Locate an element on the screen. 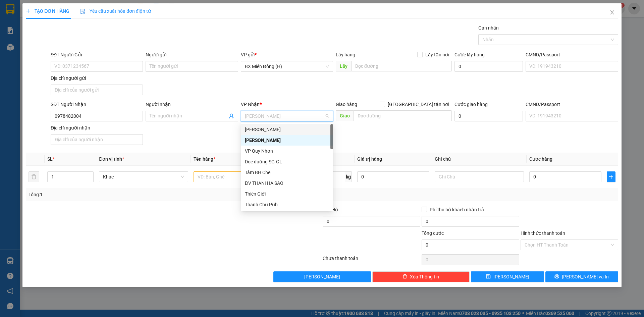 Image resolution: width=644 pixels, height=317 pixels. div: Người gửi is located at coordinates (191, 55).